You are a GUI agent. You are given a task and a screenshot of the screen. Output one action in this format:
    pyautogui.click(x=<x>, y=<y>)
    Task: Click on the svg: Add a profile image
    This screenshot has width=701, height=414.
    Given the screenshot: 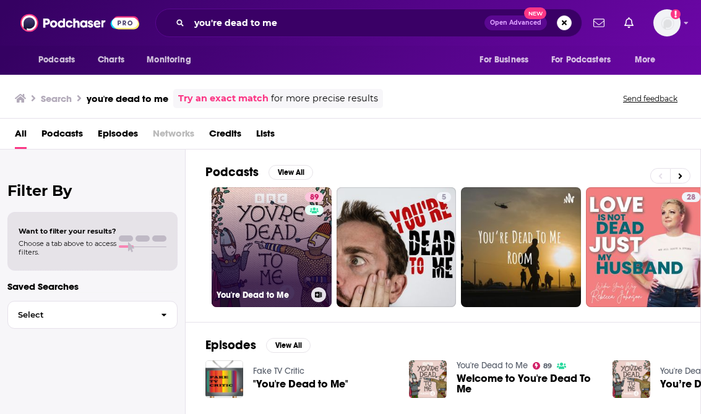 What is the action you would take?
    pyautogui.click(x=675, y=14)
    